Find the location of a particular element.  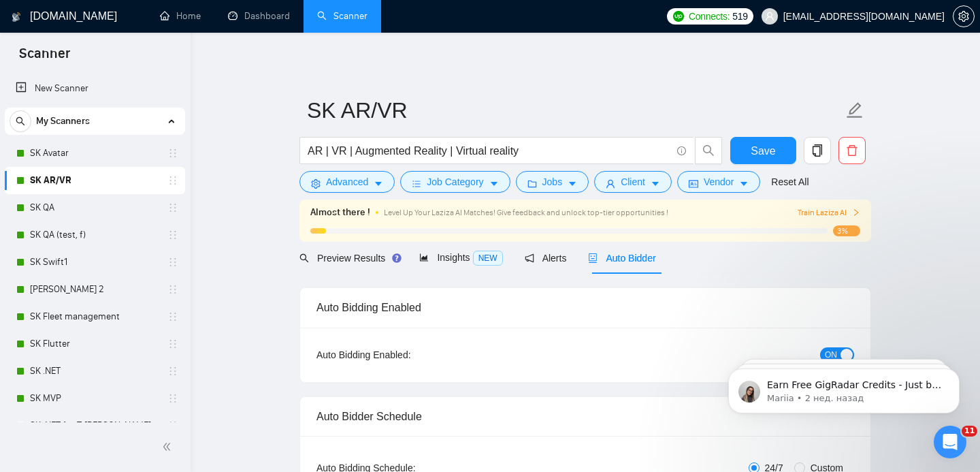

span: bars is located at coordinates (417, 184).